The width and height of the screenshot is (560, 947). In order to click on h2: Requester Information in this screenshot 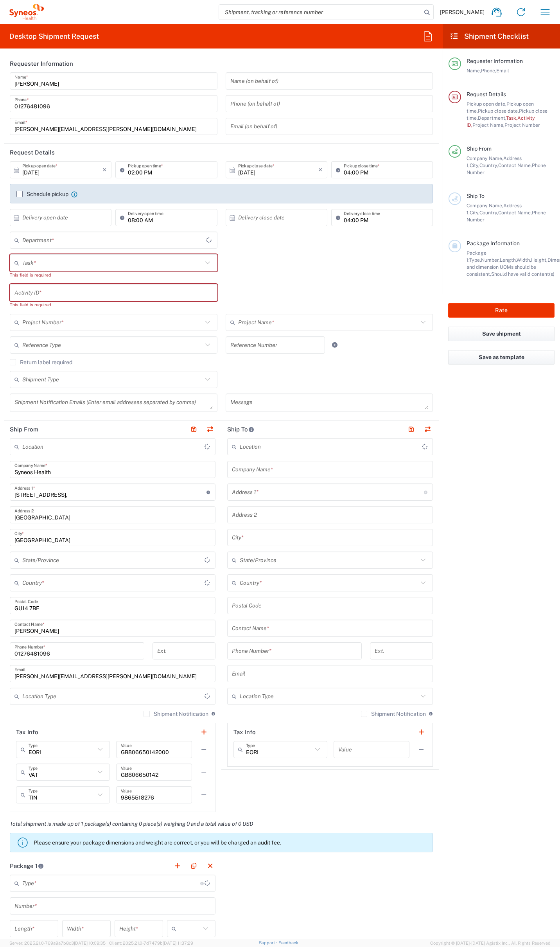, I will do `click(41, 64)`.